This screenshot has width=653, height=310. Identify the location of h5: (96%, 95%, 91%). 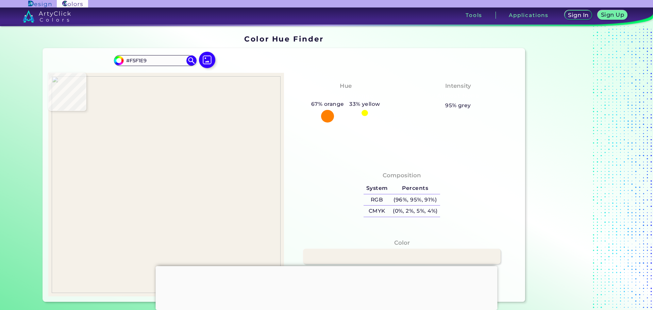
(415, 200).